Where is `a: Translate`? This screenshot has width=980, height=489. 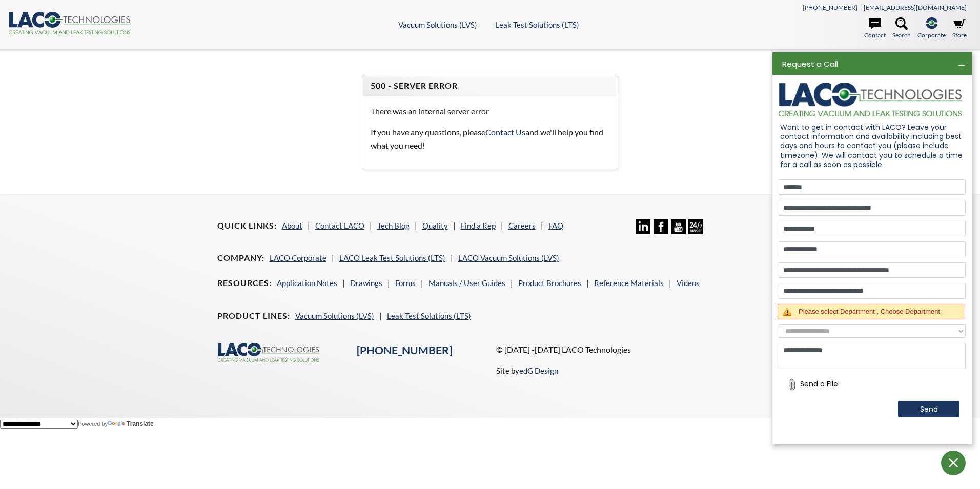
a: Translate is located at coordinates (130, 424).